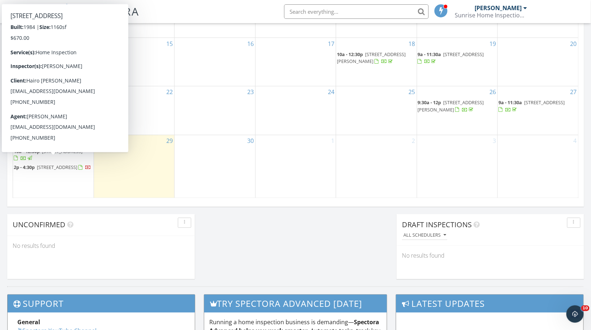 This screenshot has height=330, width=591. What do you see at coordinates (538, 167) in the screenshot?
I see `td: Go to October 4, 2025` at bounding box center [538, 167].